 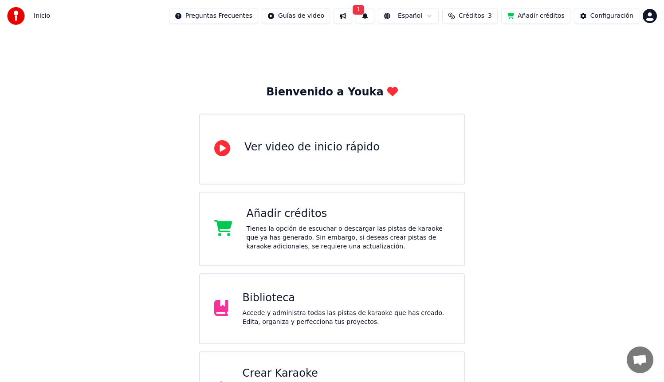 What do you see at coordinates (612, 16) in the screenshot?
I see `div: Configuración` at bounding box center [612, 16].